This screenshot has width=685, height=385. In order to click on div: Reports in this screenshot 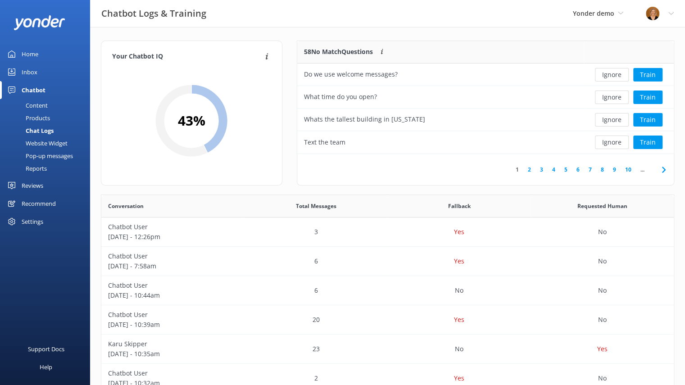, I will do `click(26, 168)`.